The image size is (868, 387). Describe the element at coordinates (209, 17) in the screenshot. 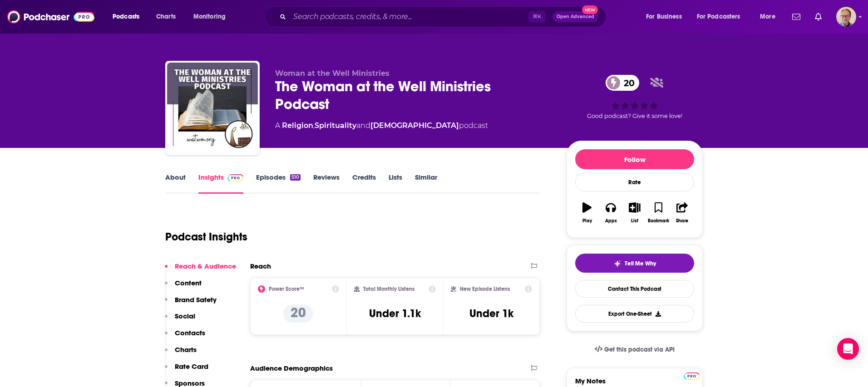

I see `span: Monitoring` at that location.